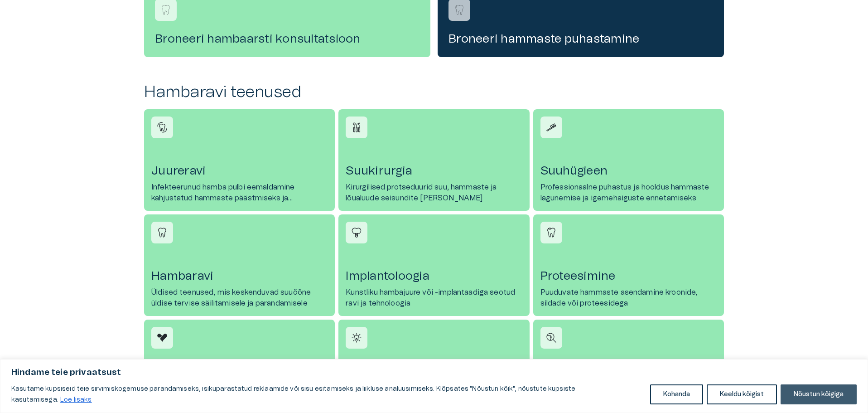  What do you see at coordinates (434, 373) in the screenshot?
I see `p: Hindame teie privaatsust` at bounding box center [434, 373].